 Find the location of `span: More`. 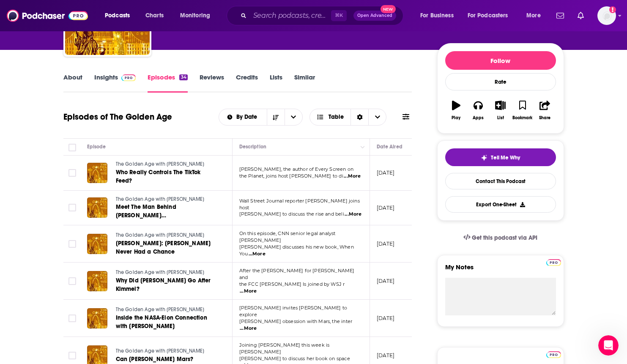

span: More is located at coordinates (533, 16).